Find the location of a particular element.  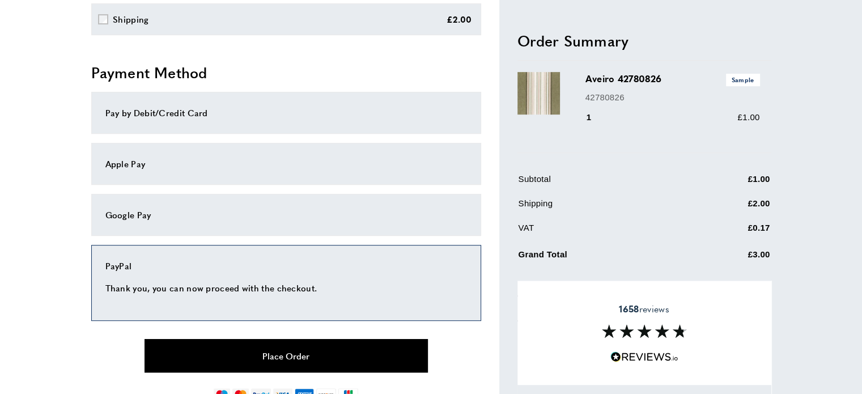

p: 42780826 is located at coordinates (673, 97).